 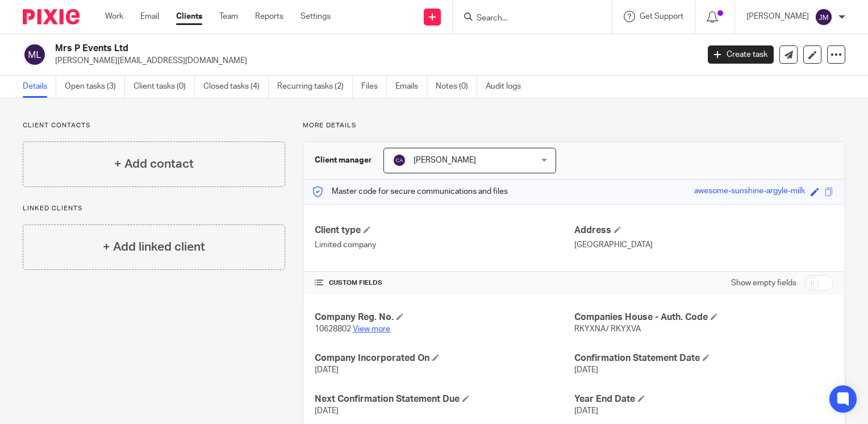 What do you see at coordinates (371, 329) in the screenshot?
I see `a: View more` at bounding box center [371, 329].